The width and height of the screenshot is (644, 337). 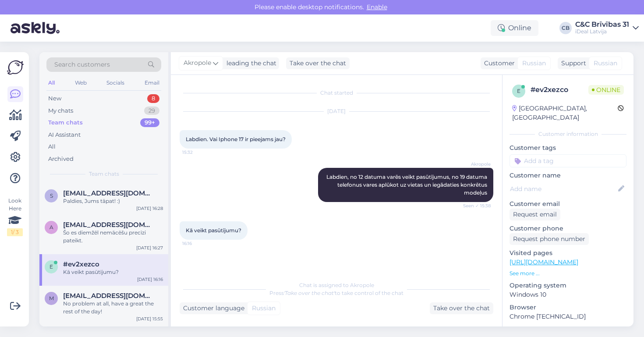 I want to click on span: m, so click(x=51, y=299).